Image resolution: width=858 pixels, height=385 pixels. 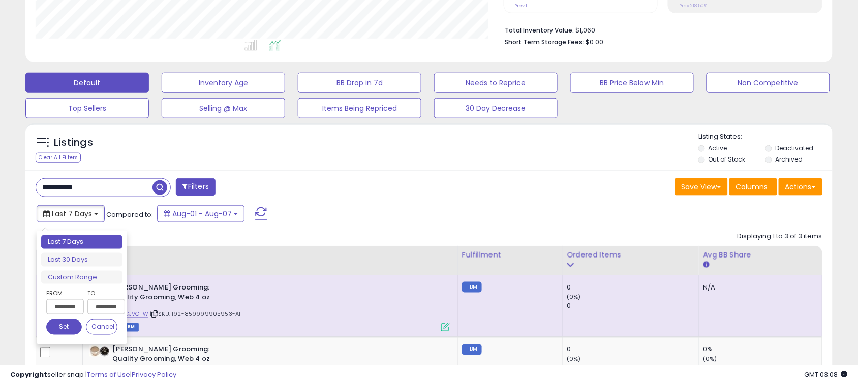 What do you see at coordinates (768, 83) in the screenshot?
I see `button: Non Competitive` at bounding box center [768, 83].